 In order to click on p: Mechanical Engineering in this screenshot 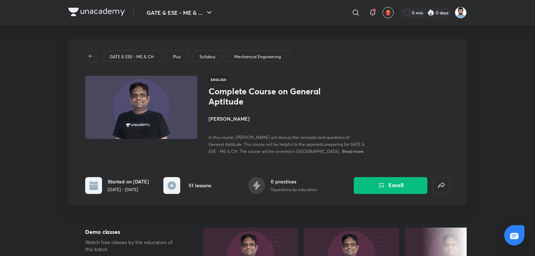, I will do `click(257, 57)`.